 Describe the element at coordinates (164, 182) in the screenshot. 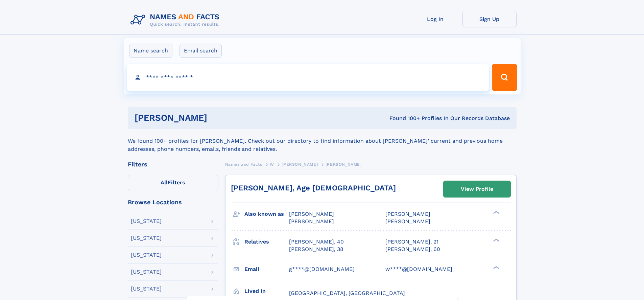

I see `span: All` at that location.